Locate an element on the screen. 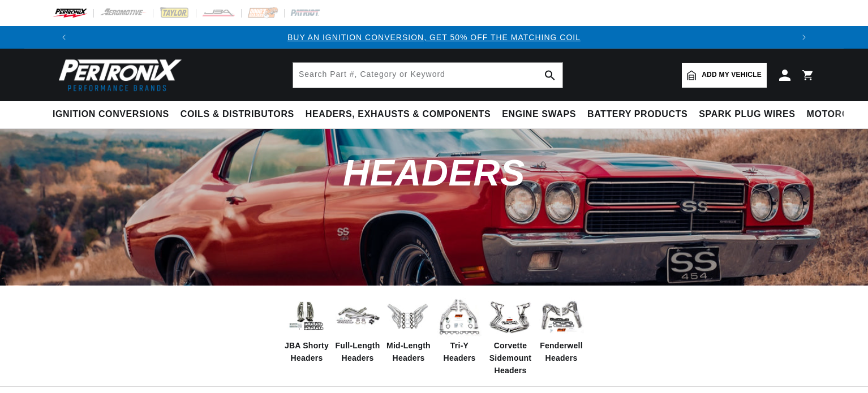  button: search button is located at coordinates (550, 75).